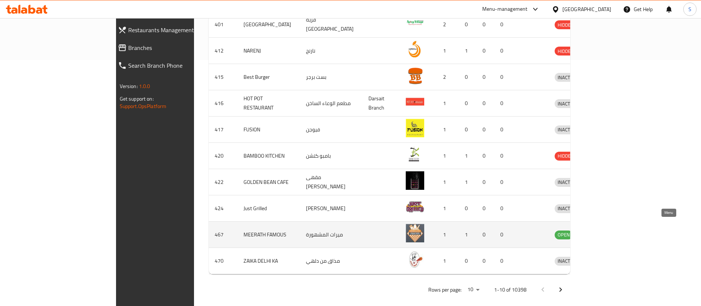 Image resolution: width=701 pixels, height=306 pixels. I want to click on a: Search Branch Phone, so click(173, 65).